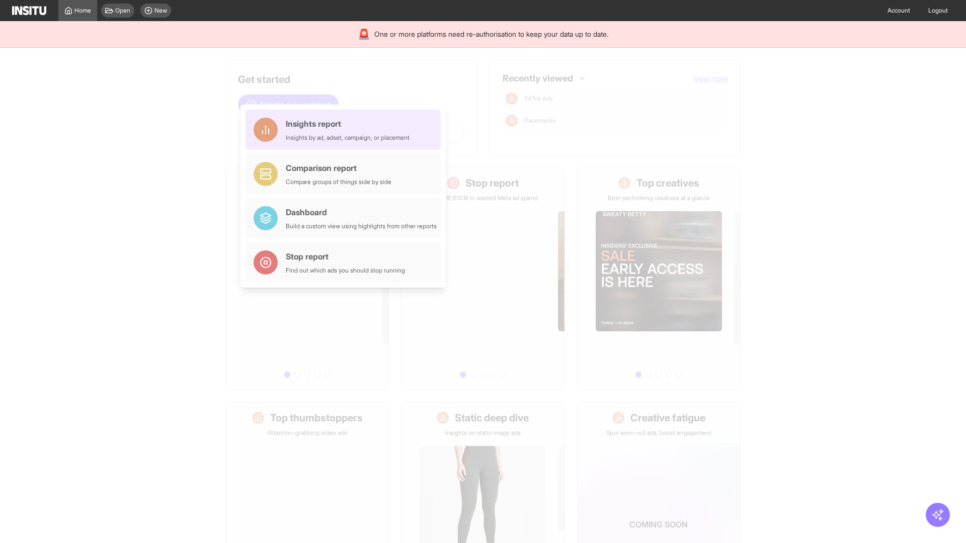 This screenshot has width=966, height=543. Describe the element at coordinates (361, 226) in the screenshot. I see `div: Build a custom view using highlights from other reports` at that location.